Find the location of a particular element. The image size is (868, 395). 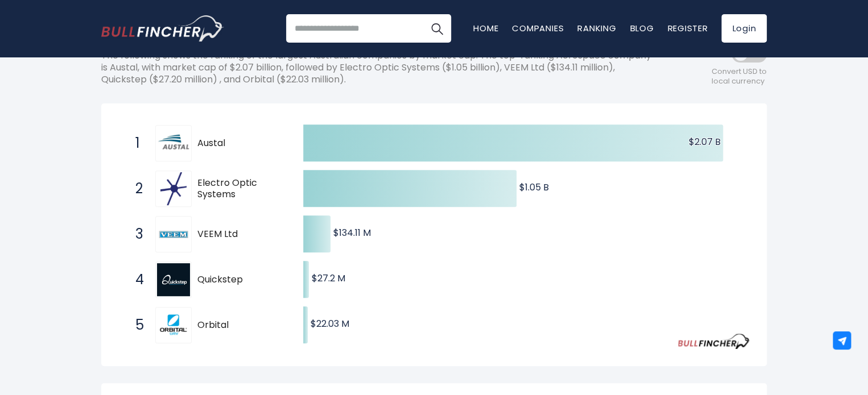

span: 5 is located at coordinates (136, 325).